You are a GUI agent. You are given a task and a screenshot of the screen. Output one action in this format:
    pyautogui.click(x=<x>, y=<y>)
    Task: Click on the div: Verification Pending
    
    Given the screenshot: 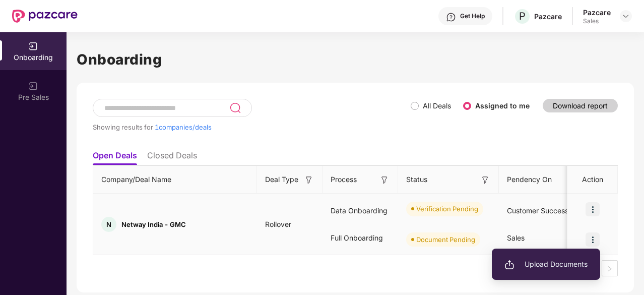 What is the action you would take?
    pyautogui.click(x=447, y=208)
    